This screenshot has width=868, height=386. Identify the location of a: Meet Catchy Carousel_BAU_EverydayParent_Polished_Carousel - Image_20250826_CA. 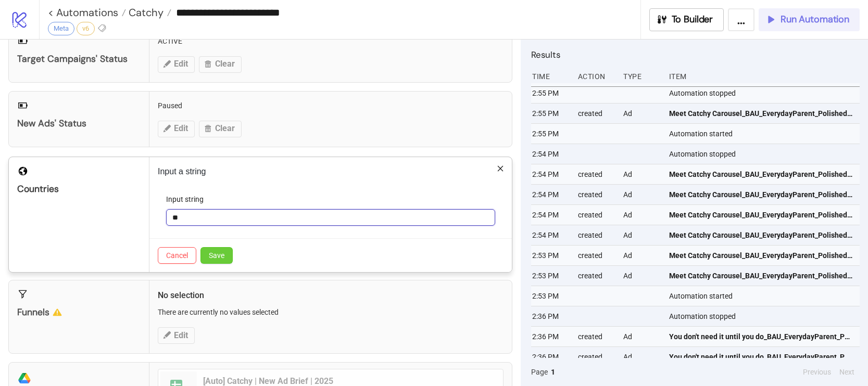
(760, 113).